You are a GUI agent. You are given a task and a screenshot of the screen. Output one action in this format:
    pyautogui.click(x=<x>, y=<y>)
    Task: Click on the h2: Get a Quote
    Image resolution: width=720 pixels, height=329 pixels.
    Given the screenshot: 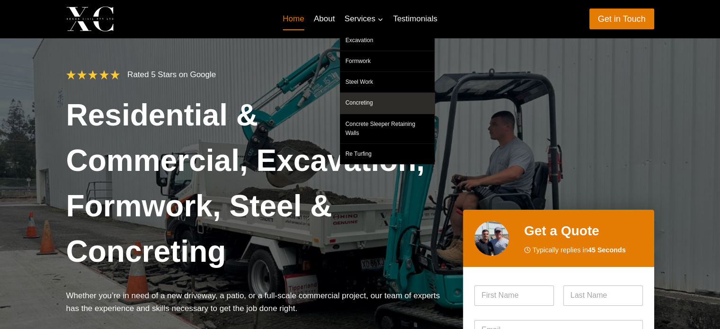 What is the action you would take?
    pyautogui.click(x=583, y=231)
    